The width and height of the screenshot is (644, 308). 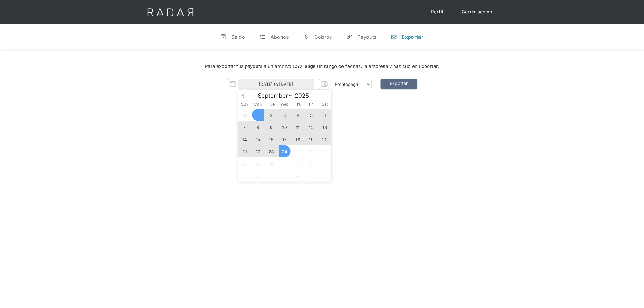 What do you see at coordinates (271, 176) in the screenshot?
I see `span: October 7, 2025` at bounding box center [271, 176].